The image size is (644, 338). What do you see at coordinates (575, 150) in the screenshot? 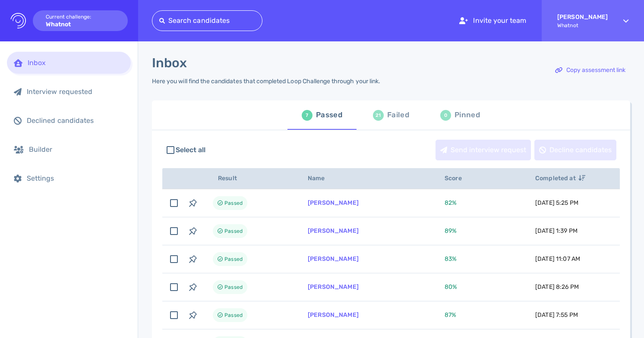
I see `button: Decline candidates` at bounding box center [575, 150].